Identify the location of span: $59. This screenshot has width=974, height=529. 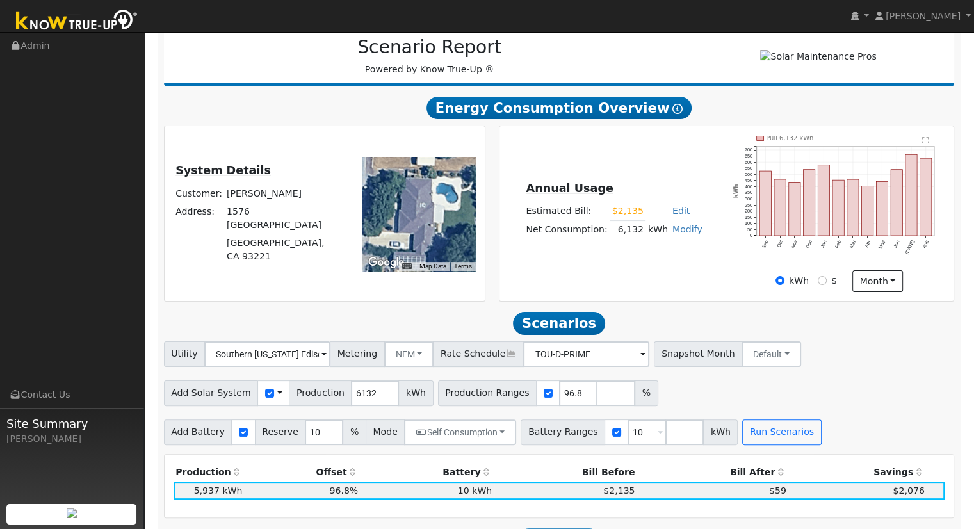
(778, 491).